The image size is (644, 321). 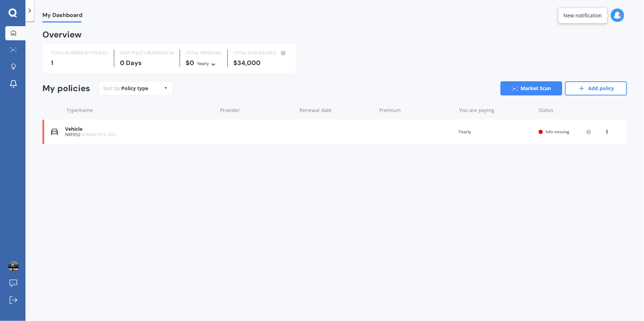 I want to click on div: Provider, so click(x=256, y=110).